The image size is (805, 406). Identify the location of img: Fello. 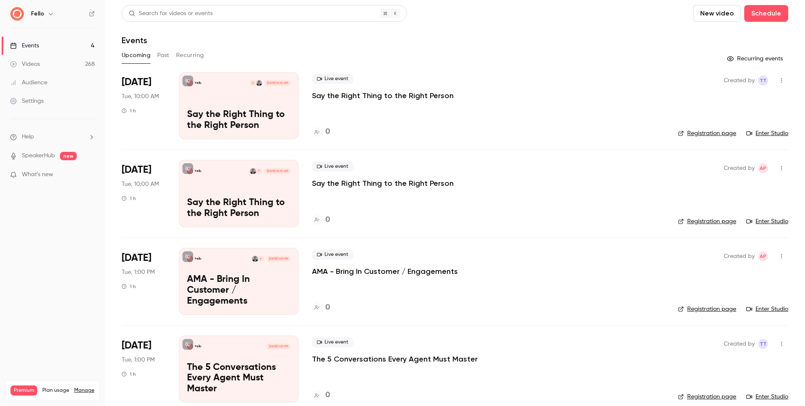
(17, 14).